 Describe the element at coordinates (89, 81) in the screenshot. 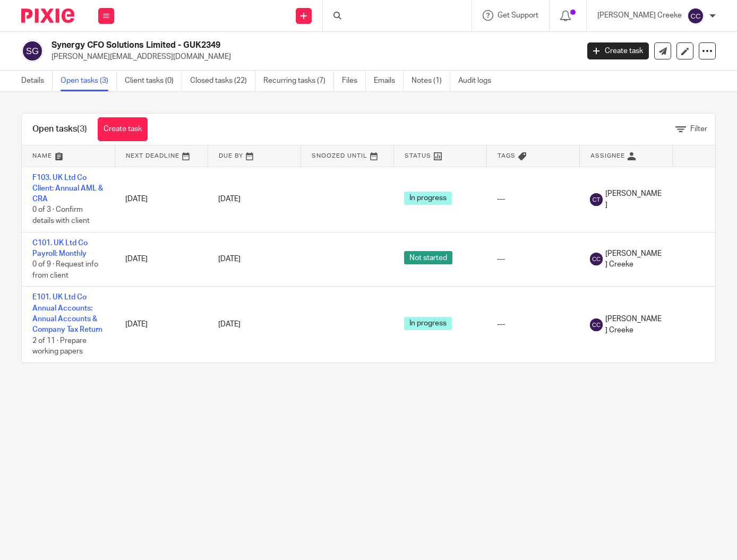

I see `a: Open tasks (3)` at that location.